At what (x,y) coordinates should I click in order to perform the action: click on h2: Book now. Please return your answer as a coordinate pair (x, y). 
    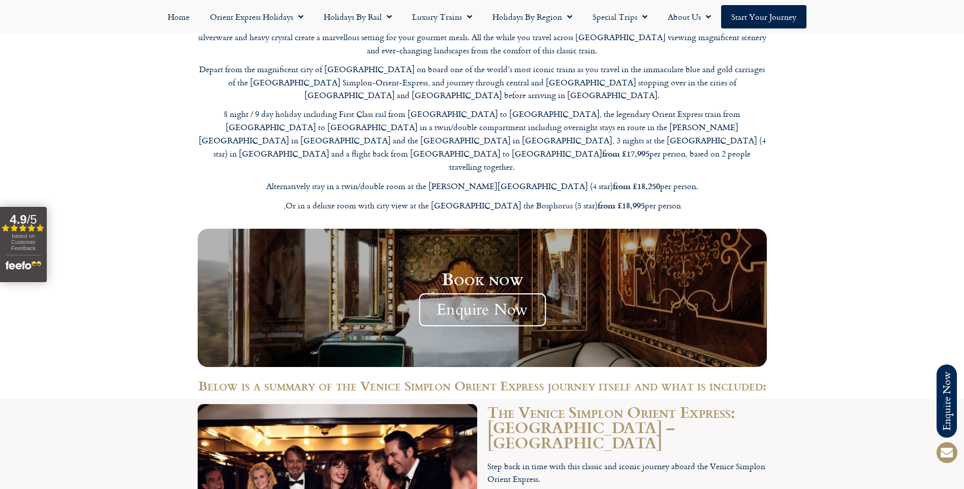
    Looking at the image, I should click on (482, 279).